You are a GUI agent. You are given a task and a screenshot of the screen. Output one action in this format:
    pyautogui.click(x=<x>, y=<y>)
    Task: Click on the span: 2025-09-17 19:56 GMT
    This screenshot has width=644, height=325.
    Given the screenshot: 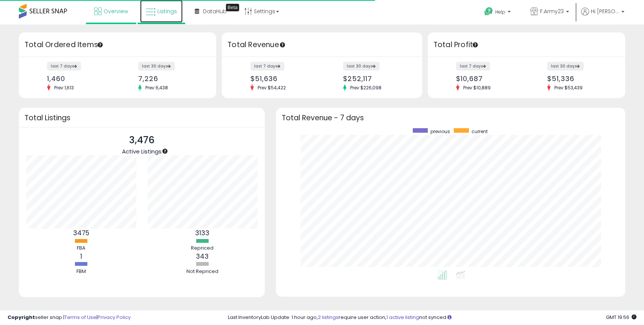 What is the action you would take?
    pyautogui.click(x=621, y=316)
    